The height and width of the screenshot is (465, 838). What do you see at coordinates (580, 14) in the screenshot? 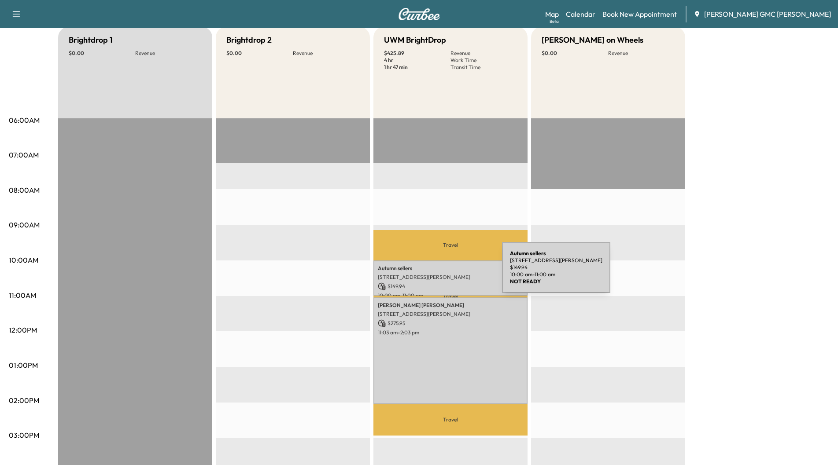
I see `a: Calendar` at bounding box center [580, 14].